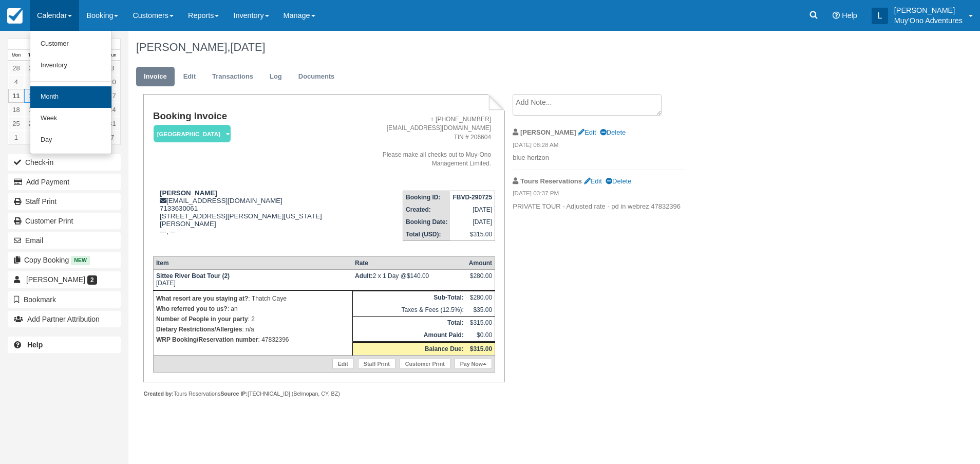  I want to click on span: Help, so click(849, 15).